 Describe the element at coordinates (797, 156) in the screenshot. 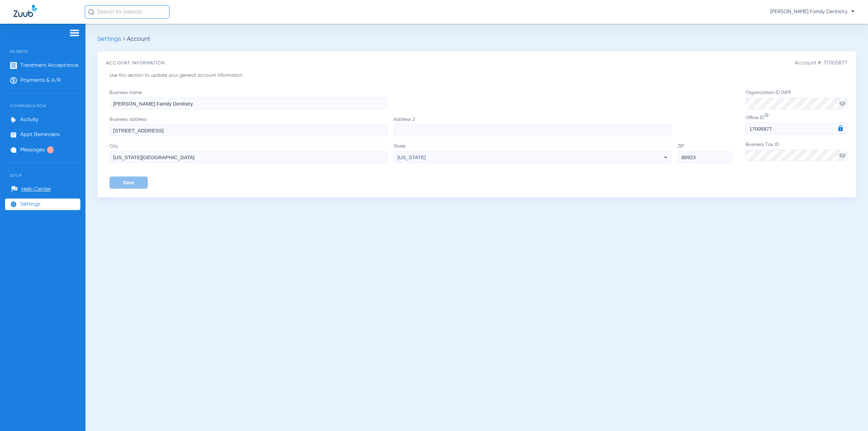

I see `input: Business Tax IDvisibility_off` at that location.